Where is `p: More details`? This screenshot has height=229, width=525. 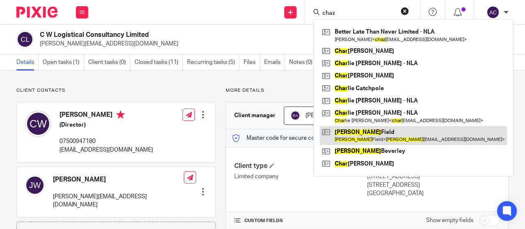 p: More details is located at coordinates (367, 91).